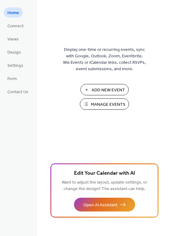 This screenshot has height=236, width=172. Describe the element at coordinates (104, 186) in the screenshot. I see `span: Want to adjust the layout, update settings, or change the design? The assistant can help.` at that location.